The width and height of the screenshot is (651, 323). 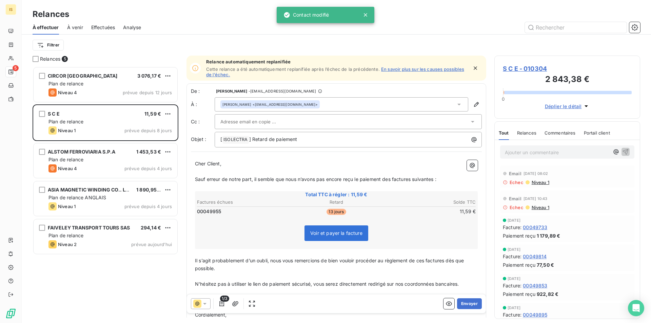 What do you see at coordinates (103, 27) in the screenshot?
I see `span: Effectuées` at bounding box center [103, 27].